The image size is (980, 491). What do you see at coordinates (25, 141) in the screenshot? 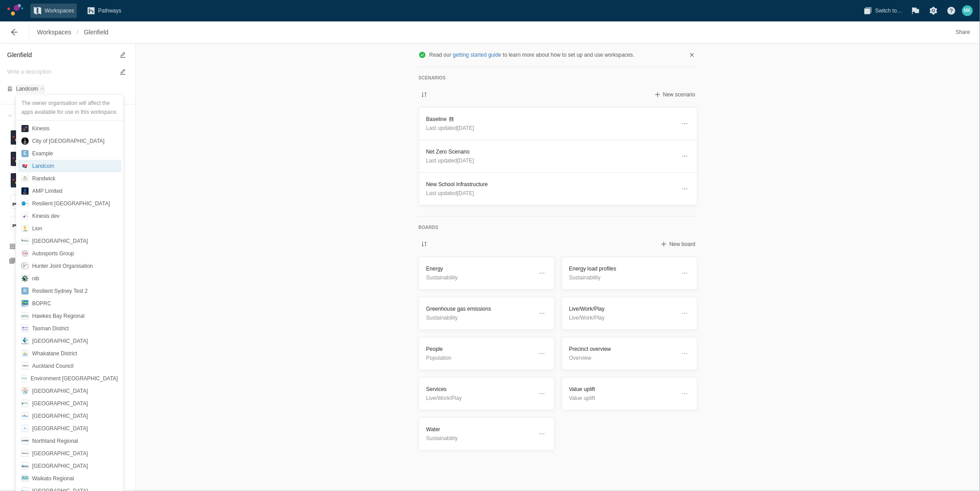
I see `div: C` at bounding box center [25, 141].